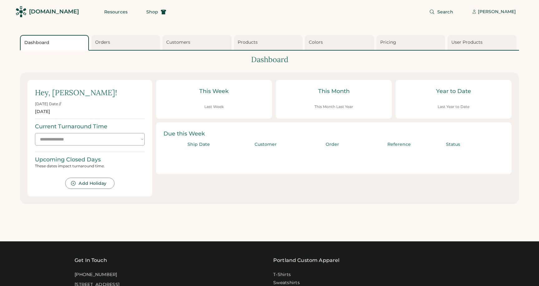 This screenshot has height=286, width=539. Describe the element at coordinates (127, 42) in the screenshot. I see `div: Orders` at that location.